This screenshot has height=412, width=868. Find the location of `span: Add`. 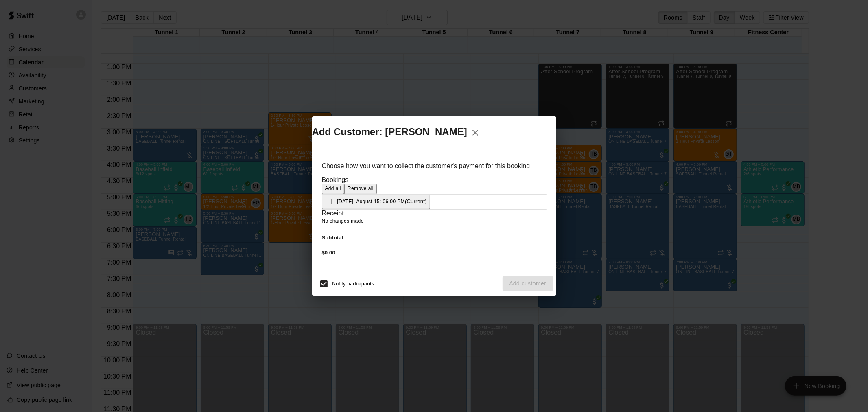

span: Add is located at coordinates (331, 201).